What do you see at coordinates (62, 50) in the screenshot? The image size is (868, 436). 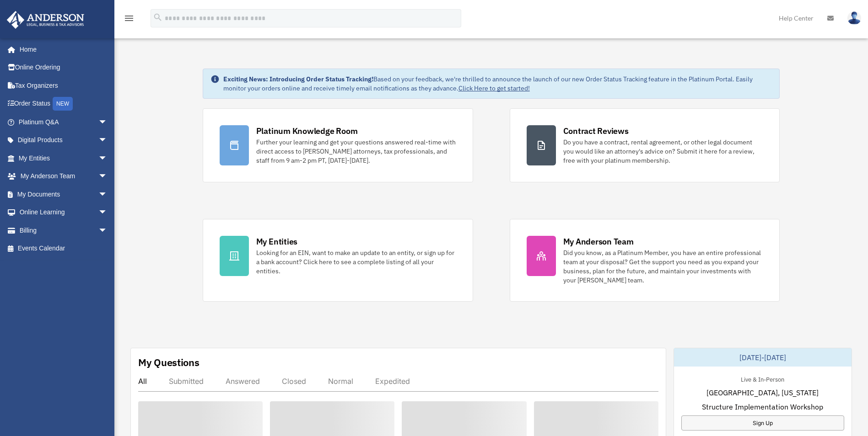 I see `a: Home` at bounding box center [62, 50].